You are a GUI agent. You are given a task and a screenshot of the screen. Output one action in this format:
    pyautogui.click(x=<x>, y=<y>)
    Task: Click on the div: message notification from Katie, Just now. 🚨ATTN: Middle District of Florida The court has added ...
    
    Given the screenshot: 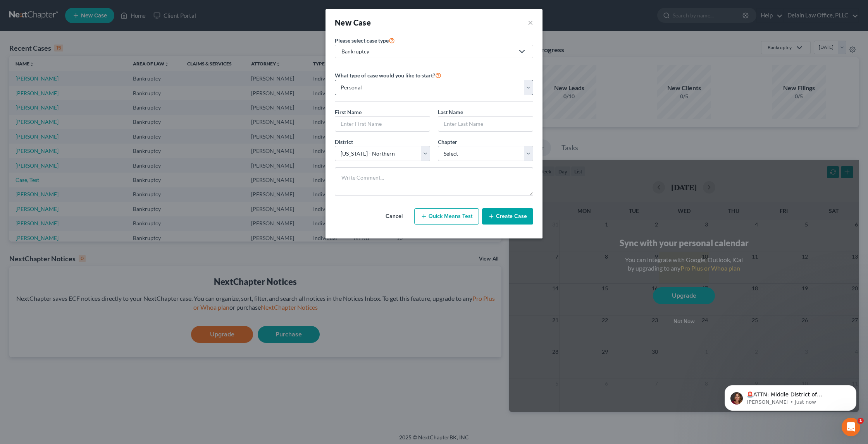 What is the action you would take?
    pyautogui.click(x=78, y=29)
    